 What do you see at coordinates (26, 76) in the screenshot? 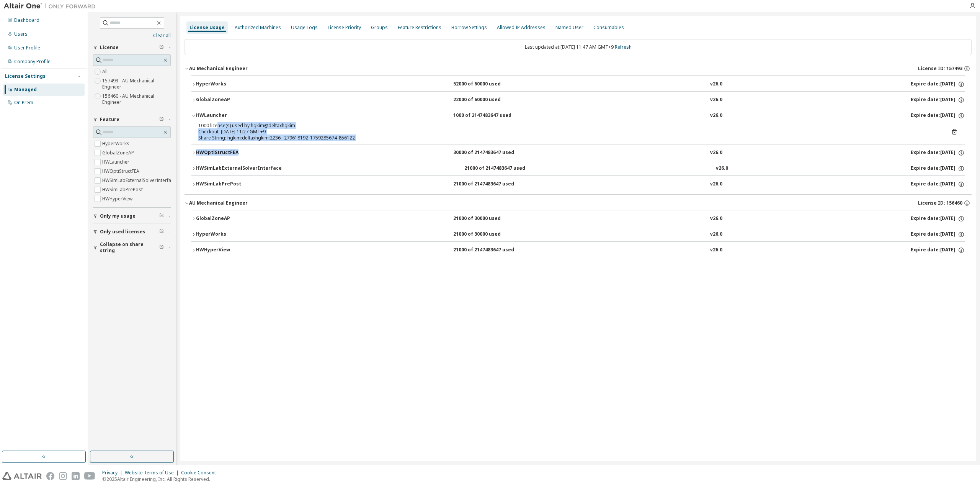
I see `div: License Settings` at bounding box center [26, 76].